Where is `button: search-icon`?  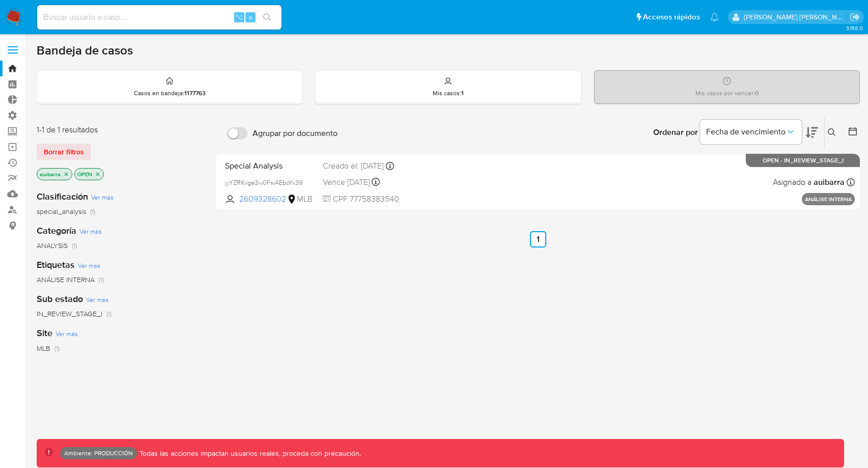 button: search-icon is located at coordinates (267, 17).